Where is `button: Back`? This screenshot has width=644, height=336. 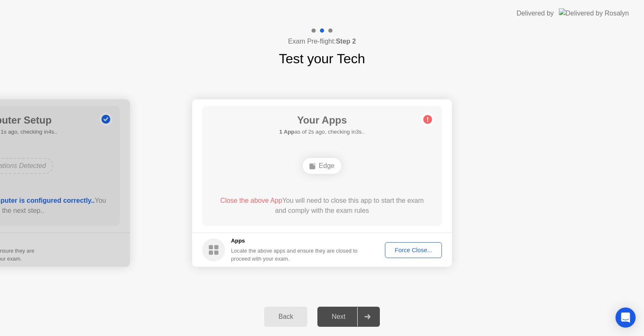 button: Back is located at coordinates (286, 317).